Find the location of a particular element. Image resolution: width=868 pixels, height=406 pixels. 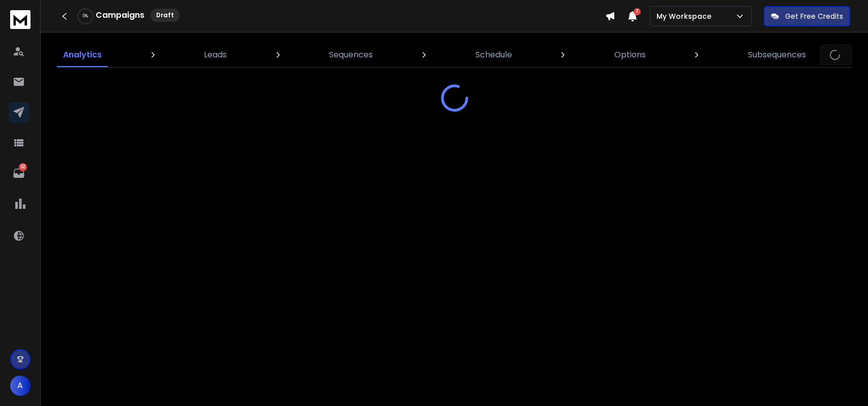

h1: Campaigns is located at coordinates (120, 15).